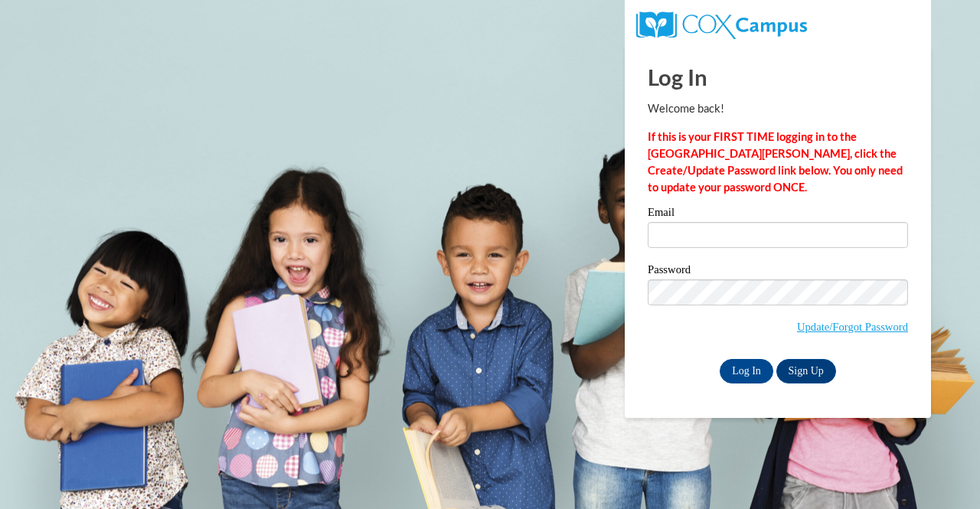  I want to click on h1: Log In, so click(778, 76).